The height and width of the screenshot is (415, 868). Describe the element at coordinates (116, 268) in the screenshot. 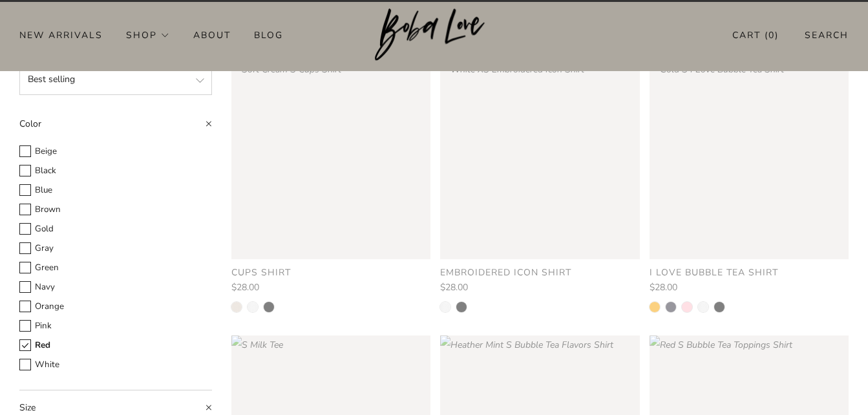

I see `label: Green` at that location.